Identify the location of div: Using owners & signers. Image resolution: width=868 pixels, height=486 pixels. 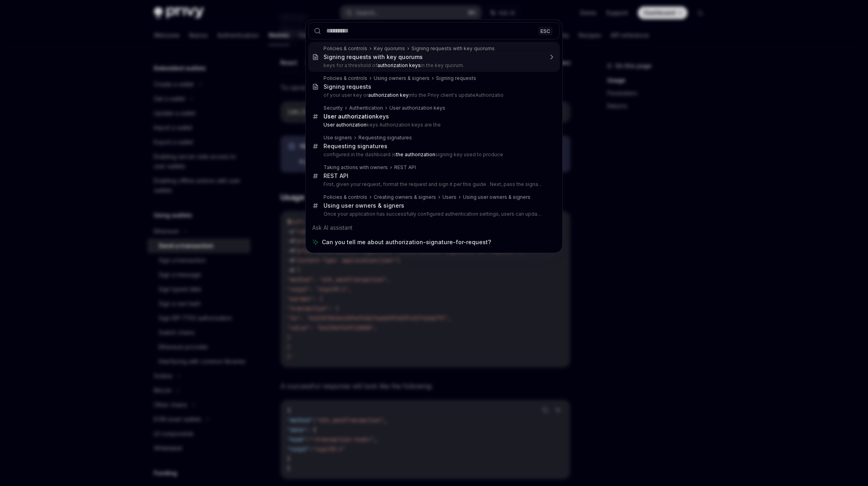
(401, 79).